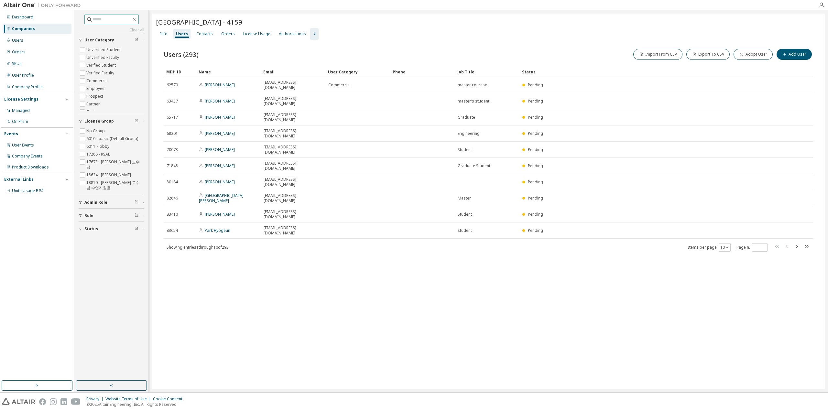 The height and width of the screenshot is (411, 828). I want to click on img: altair_logo.svg, so click(18, 402).